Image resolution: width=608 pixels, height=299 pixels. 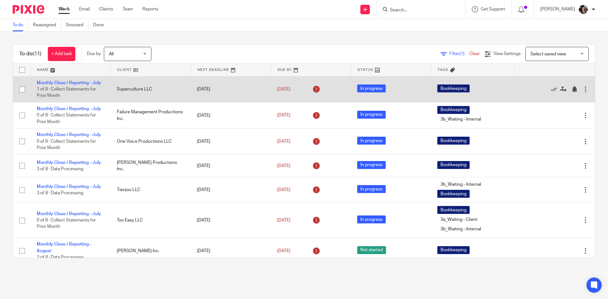 What do you see at coordinates (151, 9) in the screenshot?
I see `a: Reports` at bounding box center [151, 9].